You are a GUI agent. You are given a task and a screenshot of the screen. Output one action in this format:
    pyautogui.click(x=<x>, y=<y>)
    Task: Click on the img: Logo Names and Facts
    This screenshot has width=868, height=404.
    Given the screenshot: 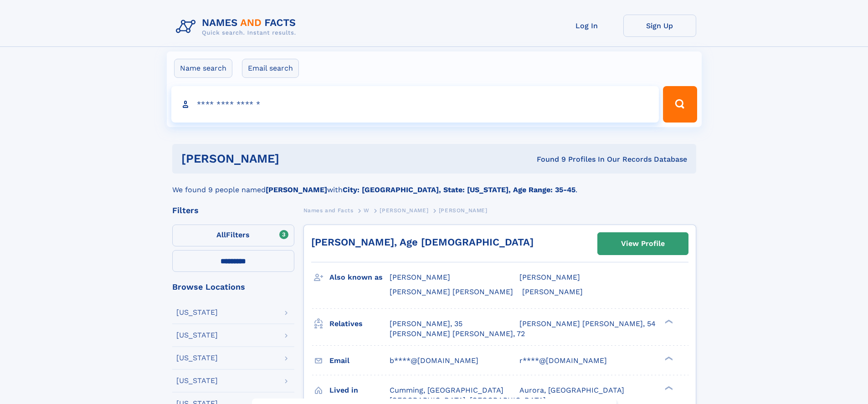 What is the action you would take?
    pyautogui.click(x=238, y=27)
    